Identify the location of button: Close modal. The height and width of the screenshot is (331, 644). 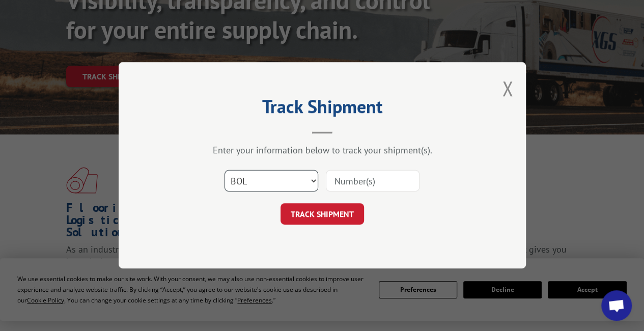
(507, 88).